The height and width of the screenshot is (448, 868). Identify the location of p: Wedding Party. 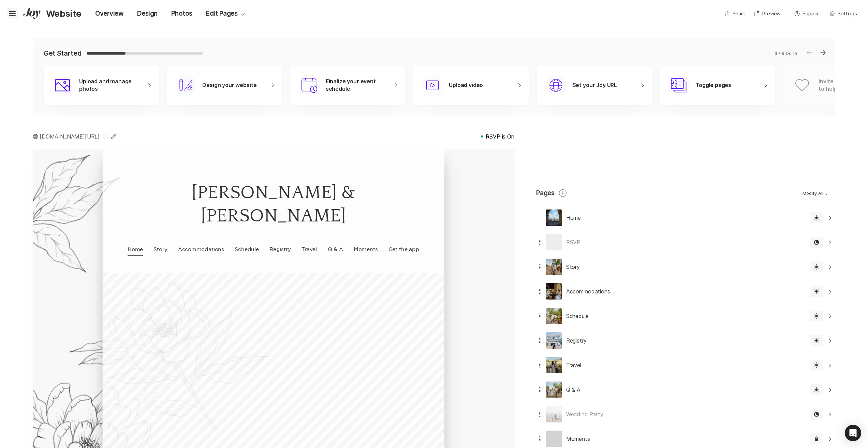
(584, 414).